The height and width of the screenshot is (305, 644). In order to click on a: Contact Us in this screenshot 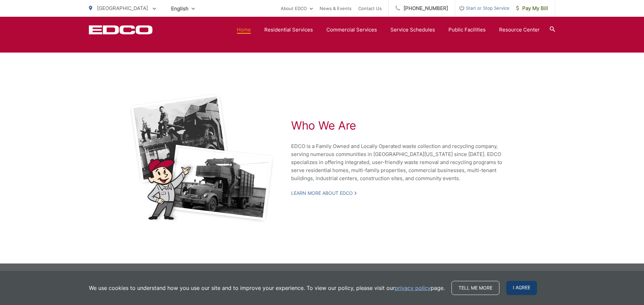, I will do `click(370, 8)`.